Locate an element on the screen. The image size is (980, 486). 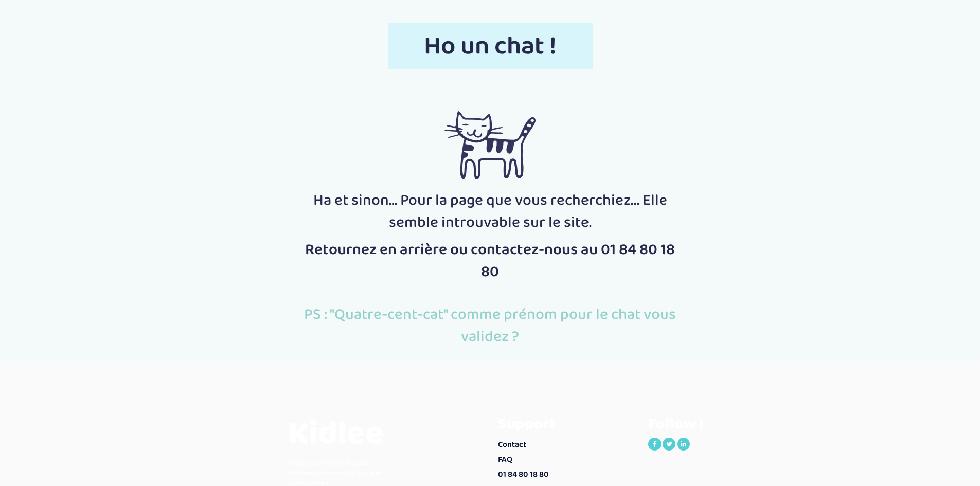
h3: Support is located at coordinates (566, 423).